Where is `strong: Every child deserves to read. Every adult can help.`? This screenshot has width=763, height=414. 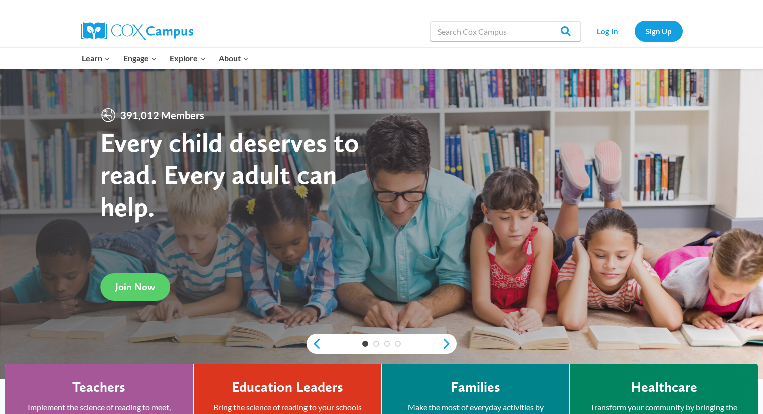 strong: Every child deserves to read. Every adult can help. is located at coordinates (230, 174).